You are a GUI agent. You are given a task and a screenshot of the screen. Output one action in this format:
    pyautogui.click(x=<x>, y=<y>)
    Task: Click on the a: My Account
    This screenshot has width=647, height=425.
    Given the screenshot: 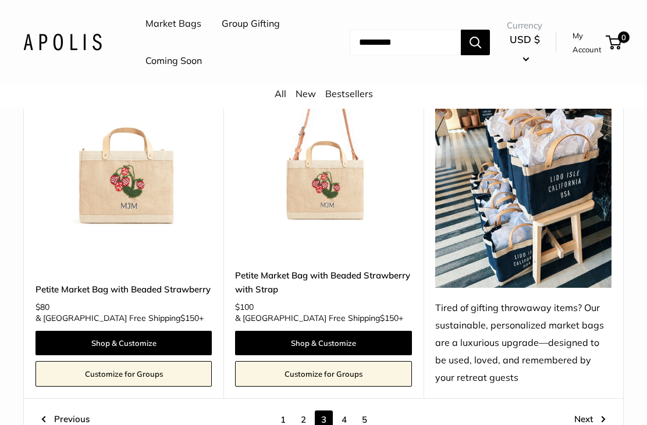 What is the action you would take?
    pyautogui.click(x=587, y=43)
    